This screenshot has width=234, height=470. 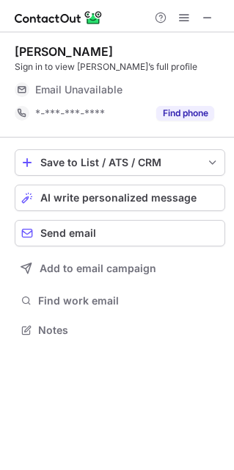 What do you see at coordinates (129, 301) in the screenshot?
I see `span: Find work email` at bounding box center [129, 301].